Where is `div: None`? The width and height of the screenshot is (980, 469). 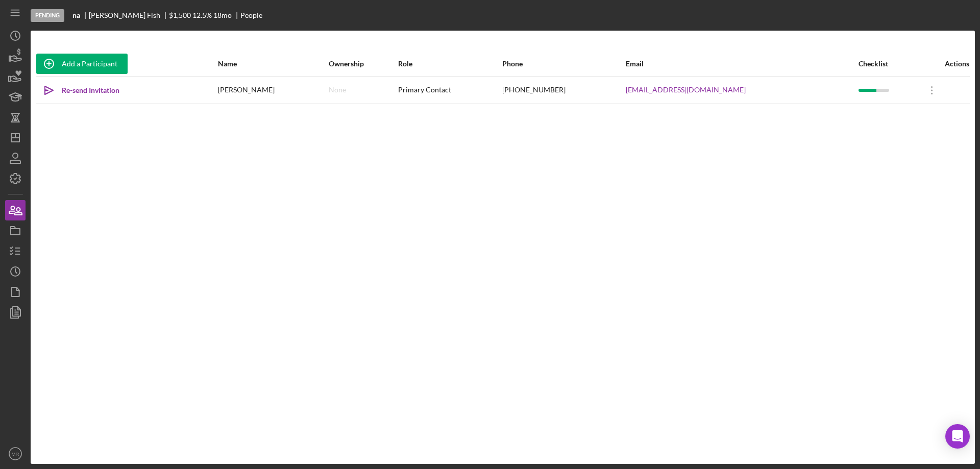 div: None is located at coordinates (338, 90).